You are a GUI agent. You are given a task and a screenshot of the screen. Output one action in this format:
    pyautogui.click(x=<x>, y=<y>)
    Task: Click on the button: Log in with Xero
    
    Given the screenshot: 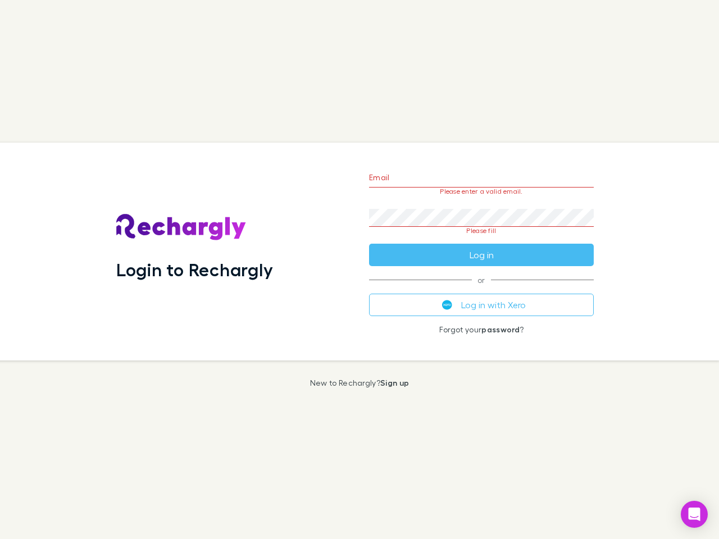 What is the action you would take?
    pyautogui.click(x=481, y=305)
    